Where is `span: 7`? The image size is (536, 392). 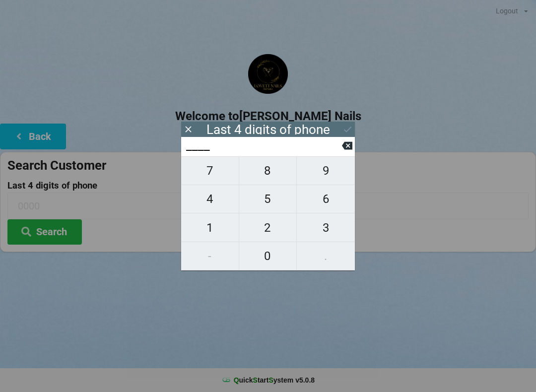 span: 7 is located at coordinates (210, 171).